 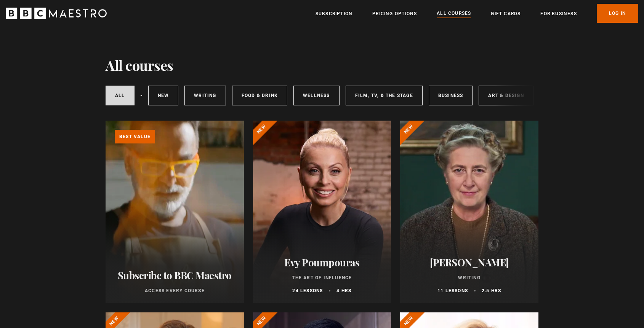 I want to click on a: Subscription, so click(x=334, y=14).